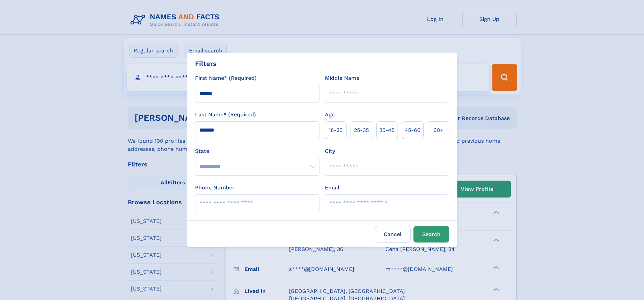 The image size is (644, 300). I want to click on label: First Name* (Required), so click(226, 78).